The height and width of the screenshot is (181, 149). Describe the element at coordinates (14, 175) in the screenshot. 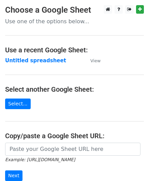

I see `input: Next` at that location.